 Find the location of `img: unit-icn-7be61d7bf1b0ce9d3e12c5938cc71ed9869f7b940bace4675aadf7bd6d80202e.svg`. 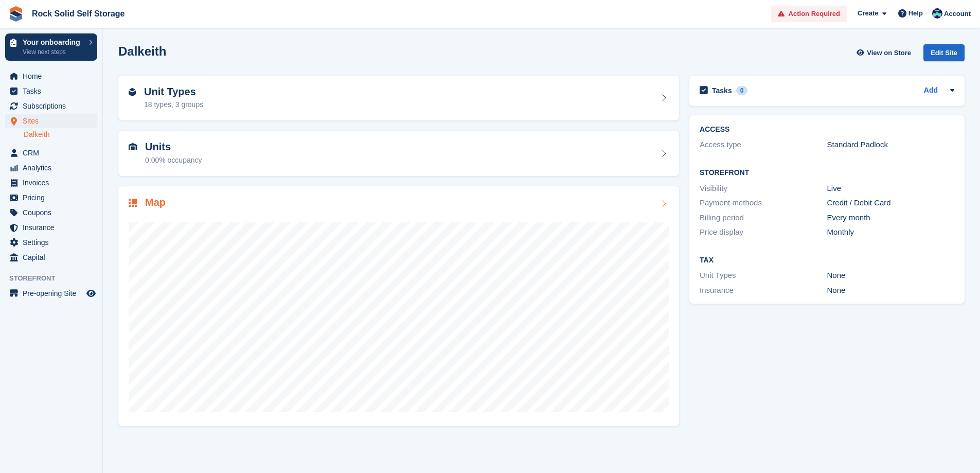

img: unit-icn-7be61d7bf1b0ce9d3e12c5938cc71ed9869f7b940bace4675aadf7bd6d80202e.svg is located at coordinates (133, 146).